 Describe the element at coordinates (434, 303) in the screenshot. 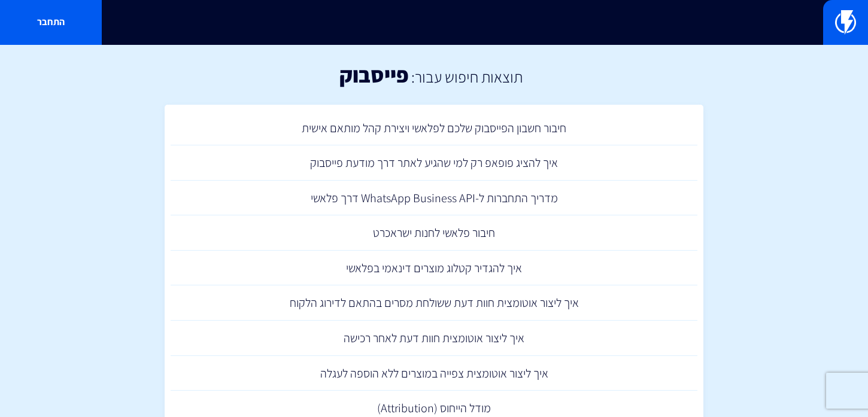

I see `a: איך ליצור אוטומצית חוות דעת ששולחת מסרים בהתאם לדירוג הלקוח` at that location.